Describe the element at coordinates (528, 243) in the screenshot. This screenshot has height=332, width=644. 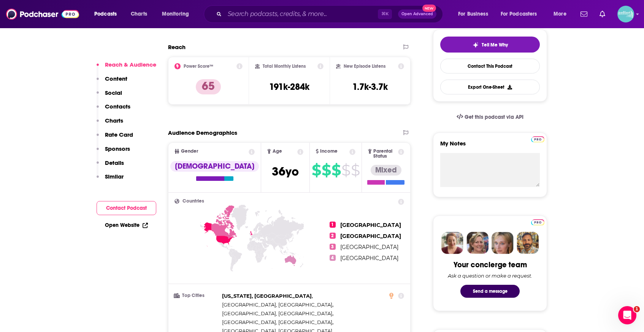
I see `img: Jon Profile` at that location.